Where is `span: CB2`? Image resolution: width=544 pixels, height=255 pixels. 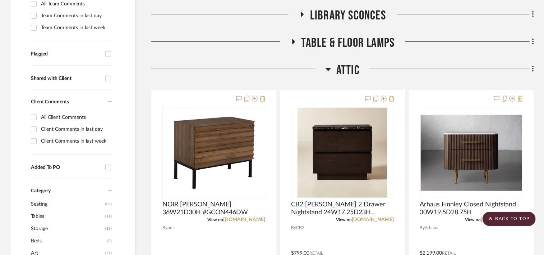 span: CB2 is located at coordinates (300, 227).